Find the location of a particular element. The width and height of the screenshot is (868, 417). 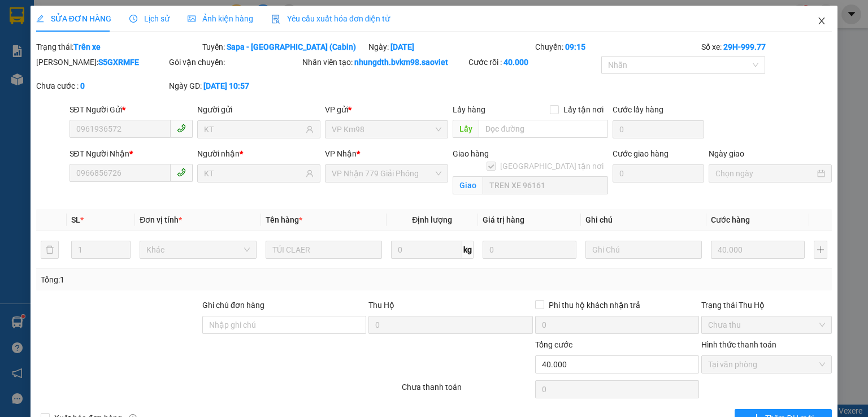

span: Phí thu hộ khách nhận trả is located at coordinates (594, 306).